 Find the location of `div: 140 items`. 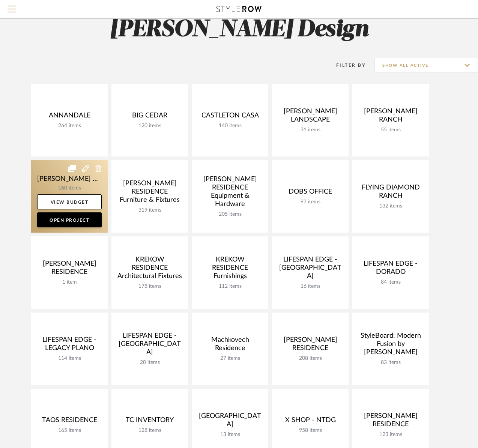

div: 140 items is located at coordinates (230, 126).